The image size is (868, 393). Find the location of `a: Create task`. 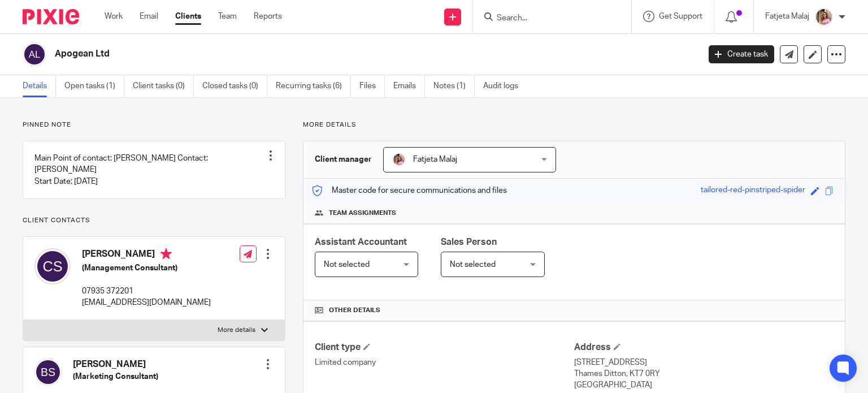

a: Create task is located at coordinates (741, 54).